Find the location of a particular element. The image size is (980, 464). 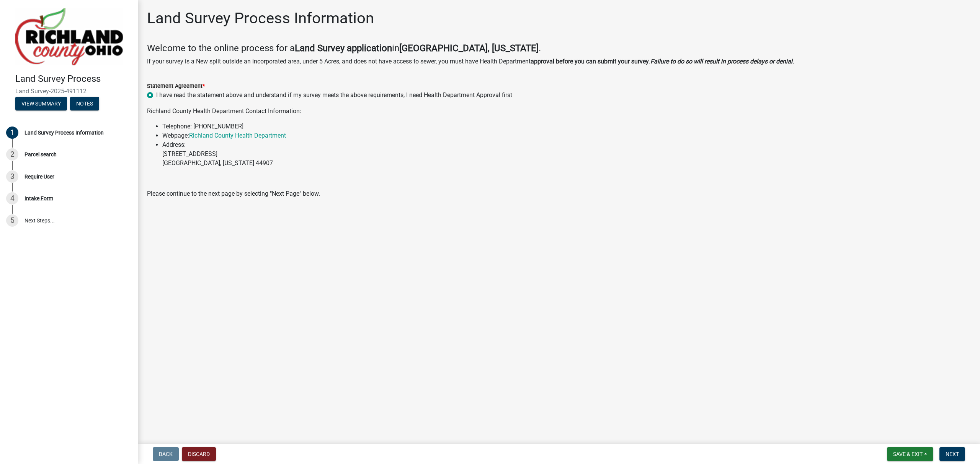

button: Discard is located at coordinates (199, 454).